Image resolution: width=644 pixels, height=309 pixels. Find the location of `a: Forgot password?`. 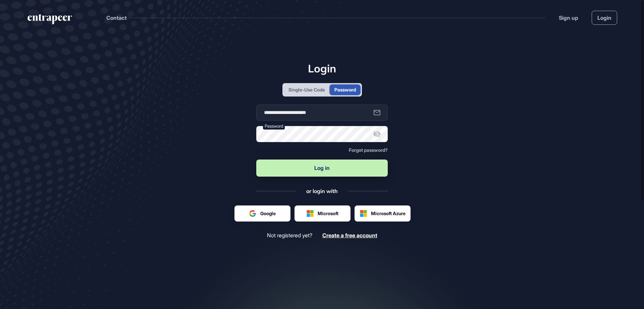

a: Forgot password? is located at coordinates (368, 150).